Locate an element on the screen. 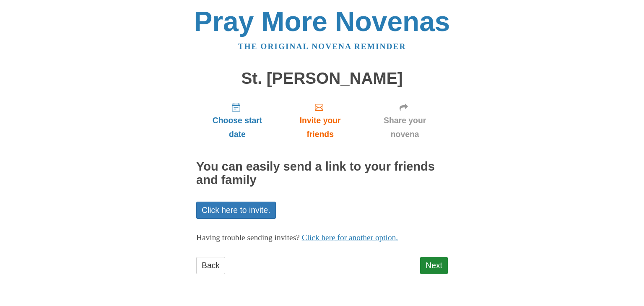 The width and height of the screenshot is (644, 306). a: Pray More Novenas is located at coordinates (322, 21).